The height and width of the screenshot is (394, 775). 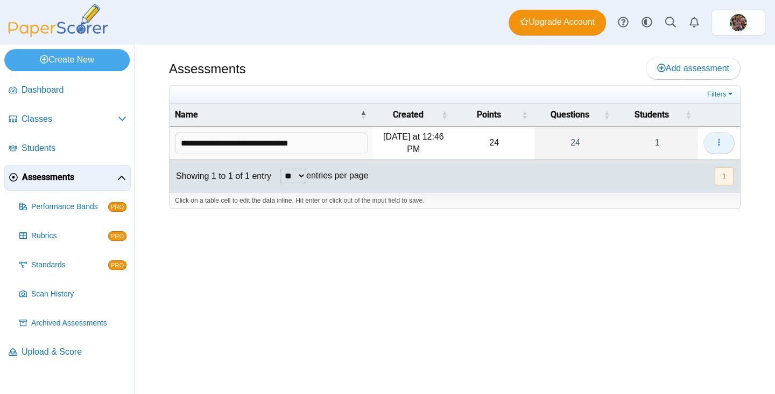 I want to click on label: entries per page, so click(x=338, y=175).